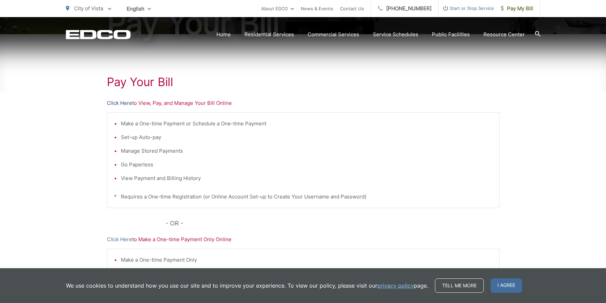 The image size is (606, 303). Describe the element at coordinates (306, 137) in the screenshot. I see `li: Set-up Auto-pay` at that location.